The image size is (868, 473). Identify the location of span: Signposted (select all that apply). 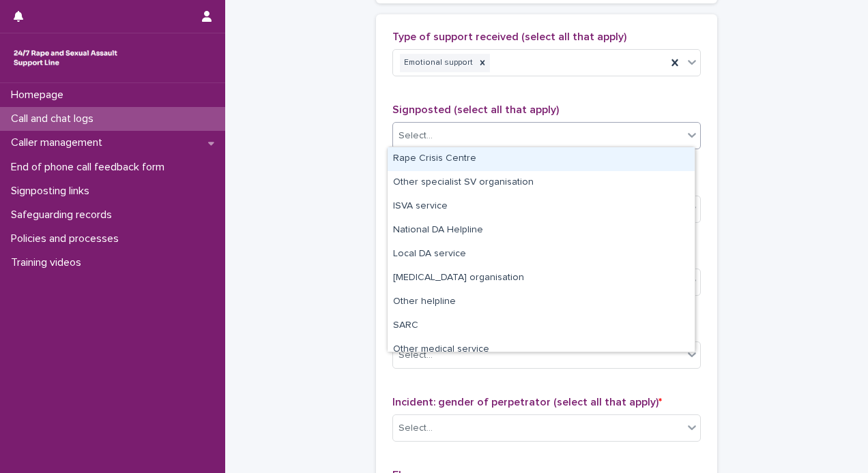
(476, 110).